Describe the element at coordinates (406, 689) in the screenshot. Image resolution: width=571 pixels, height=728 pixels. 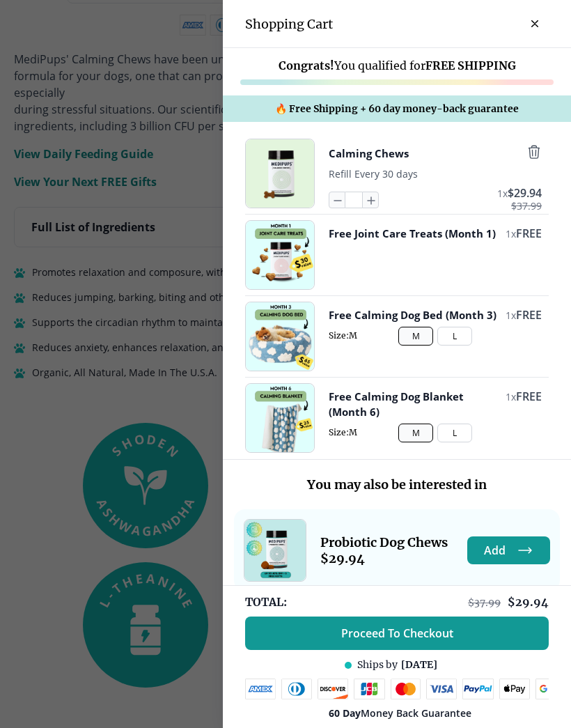
I see `img: mastercard` at that location.